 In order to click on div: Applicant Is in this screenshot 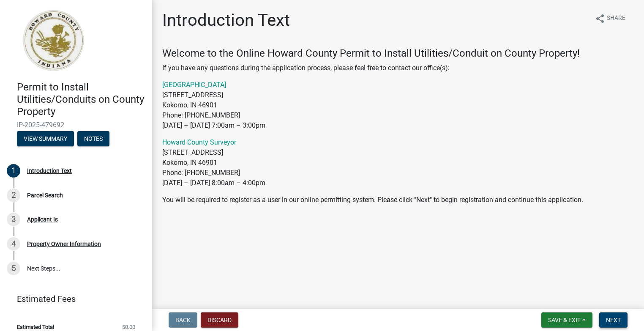, I will do `click(42, 219)`.